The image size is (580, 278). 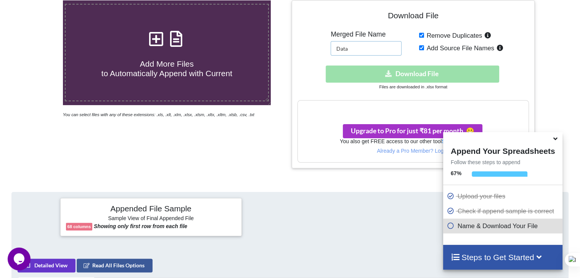 I want to click on p: Already a Pro Member? Log In, so click(x=413, y=151).